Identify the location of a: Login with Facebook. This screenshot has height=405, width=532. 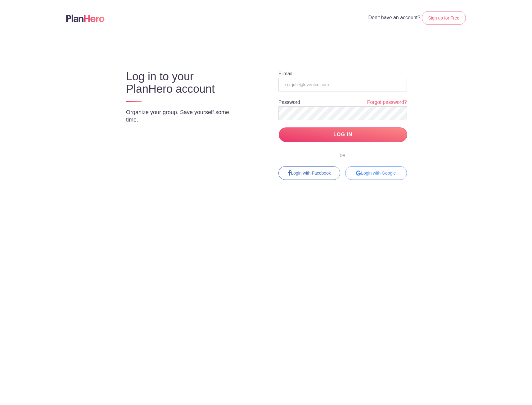
(309, 173).